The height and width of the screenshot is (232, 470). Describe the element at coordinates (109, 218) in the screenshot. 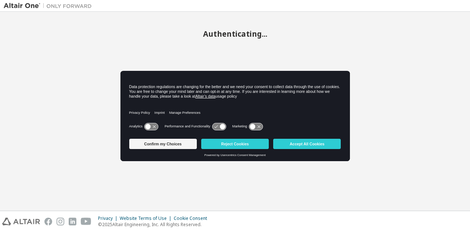

I see `div: Privacy` at that location.